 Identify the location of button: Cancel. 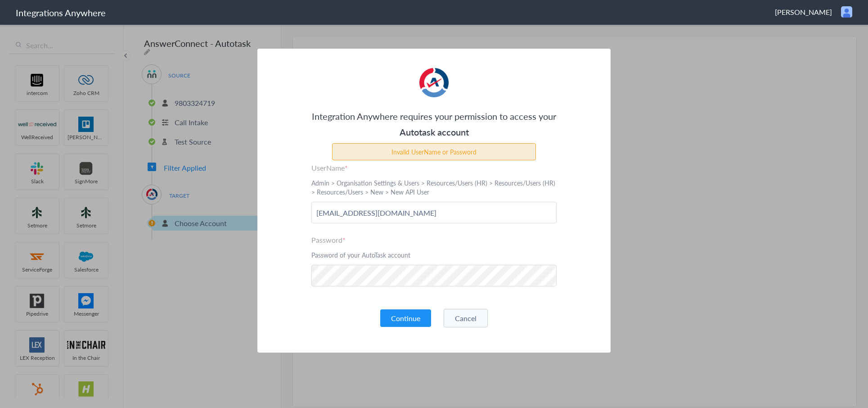
(465, 318).